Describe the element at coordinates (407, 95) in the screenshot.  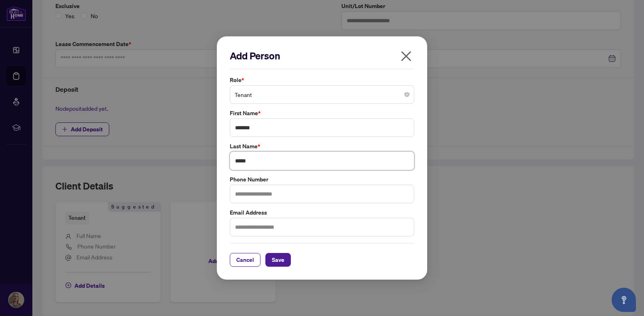
I see `span: close-circle` at that location.